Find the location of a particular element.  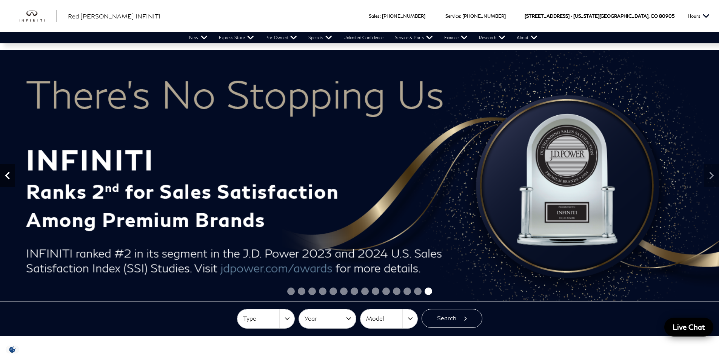

nav: Main Navigation is located at coordinates (363, 38).